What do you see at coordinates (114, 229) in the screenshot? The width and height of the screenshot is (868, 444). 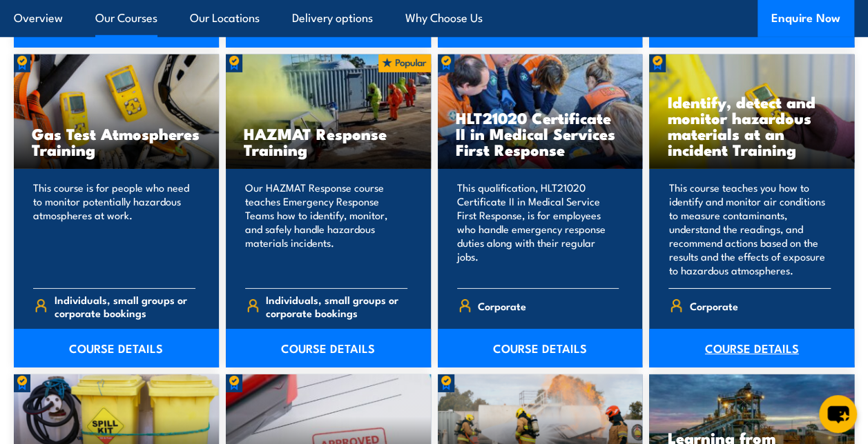 I see `p: This course is for people who need to monitor potentially hazardous atmospheres at work.` at bounding box center [114, 229].